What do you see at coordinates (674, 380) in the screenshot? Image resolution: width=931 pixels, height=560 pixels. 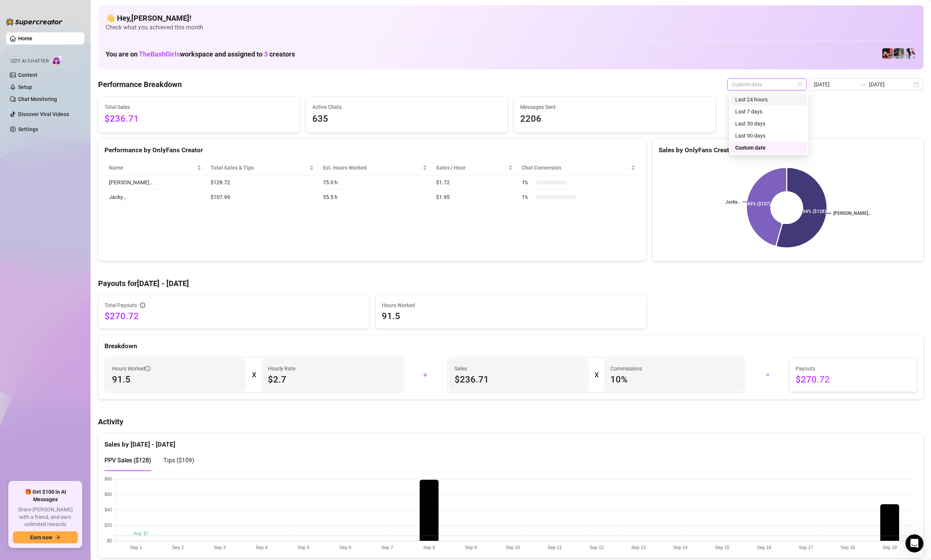 I see `span: 10 %` at bounding box center [674, 380].